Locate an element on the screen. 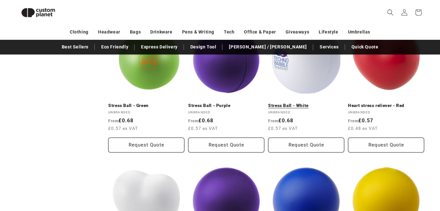  a: Clothing is located at coordinates (79, 32).